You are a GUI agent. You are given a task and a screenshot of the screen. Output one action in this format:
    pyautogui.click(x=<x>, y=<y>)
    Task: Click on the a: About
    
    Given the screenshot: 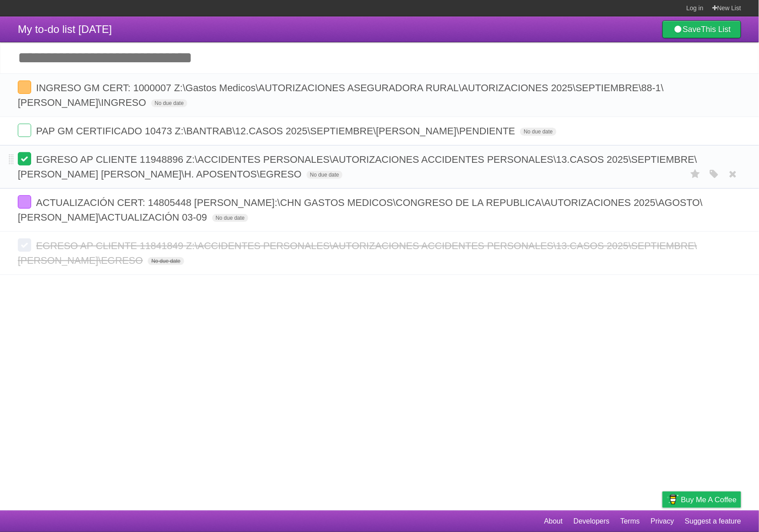 What is the action you would take?
    pyautogui.click(x=553, y=521)
    